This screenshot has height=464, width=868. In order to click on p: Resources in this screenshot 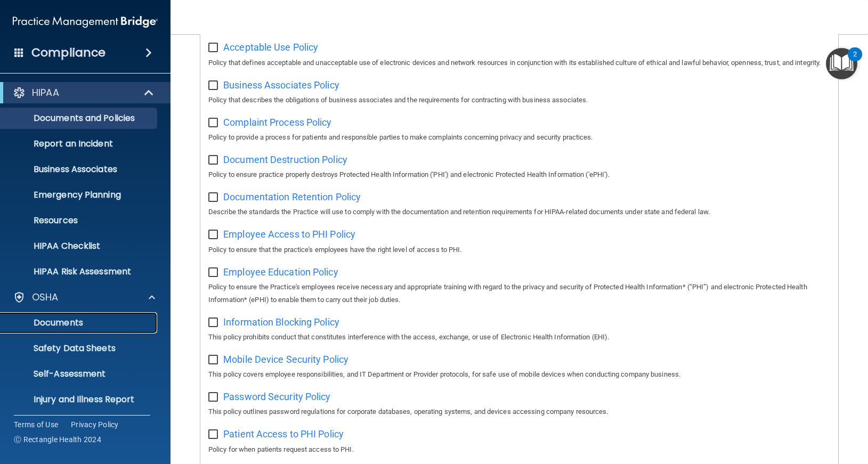, I will do `click(79, 221)`.